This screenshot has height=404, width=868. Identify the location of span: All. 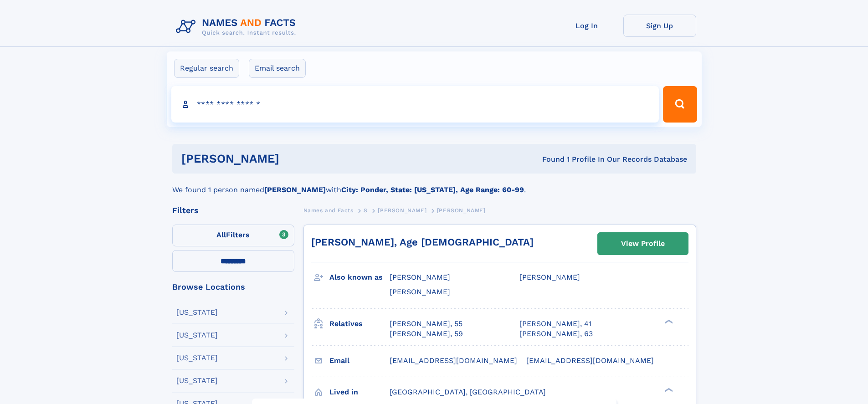
(221, 235).